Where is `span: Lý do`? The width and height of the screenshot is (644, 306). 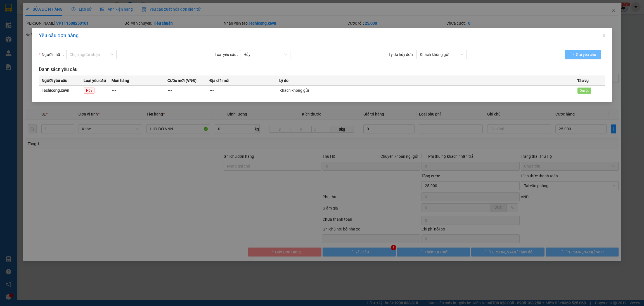 span: Lý do is located at coordinates (284, 81).